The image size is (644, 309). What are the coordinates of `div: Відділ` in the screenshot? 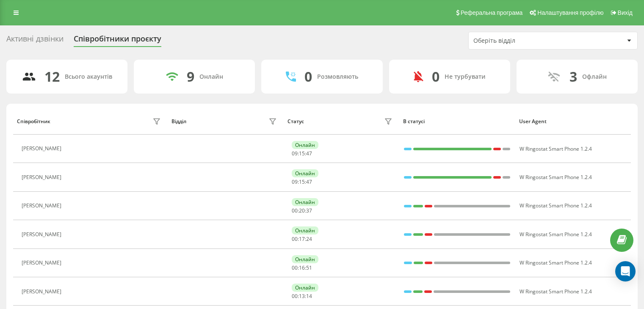 It's located at (179, 121).